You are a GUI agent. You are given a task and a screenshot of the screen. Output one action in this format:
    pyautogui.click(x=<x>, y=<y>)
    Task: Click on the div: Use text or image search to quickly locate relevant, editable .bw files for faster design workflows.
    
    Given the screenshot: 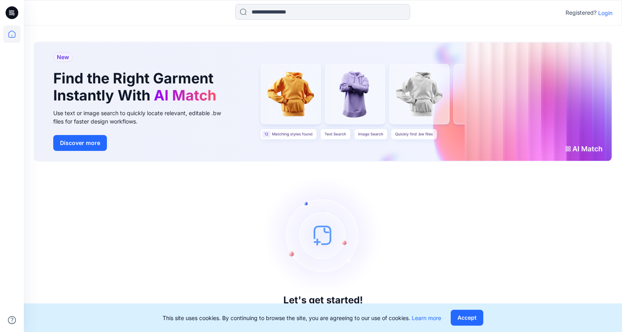 What is the action you would take?
    pyautogui.click(x=143, y=117)
    